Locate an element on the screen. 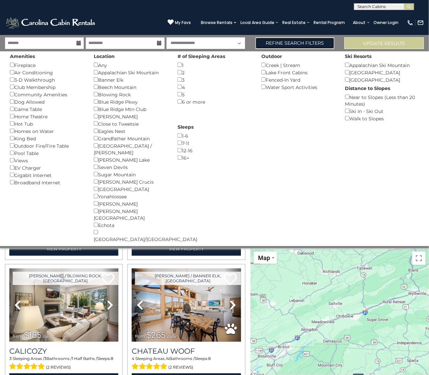 This screenshot has height=375, width=429. div: 6 or more is located at coordinates (215, 102).